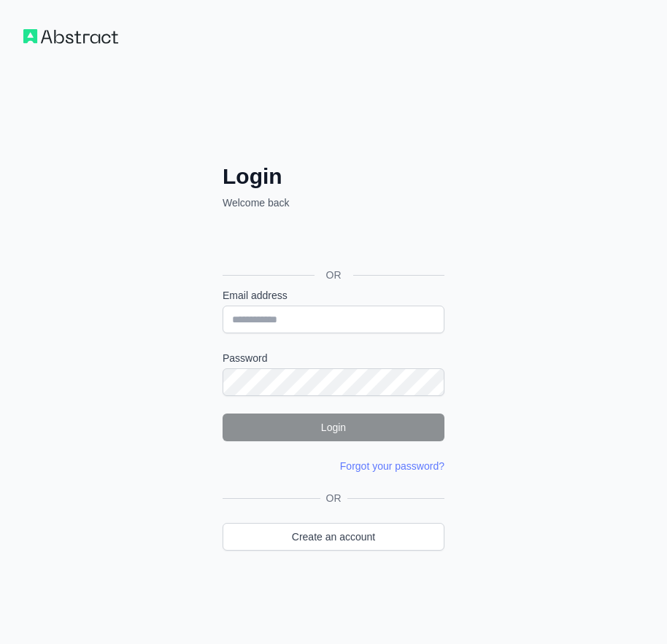 The height and width of the screenshot is (644, 667). What do you see at coordinates (334, 177) in the screenshot?
I see `h2: Login` at bounding box center [334, 177].